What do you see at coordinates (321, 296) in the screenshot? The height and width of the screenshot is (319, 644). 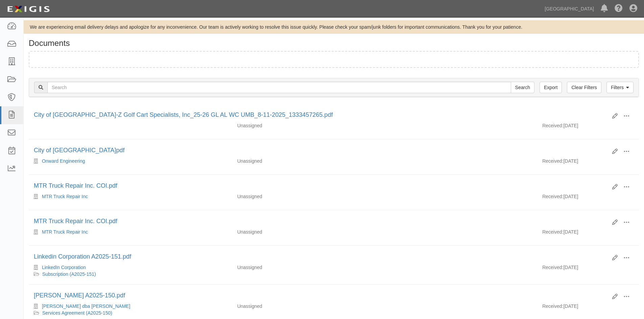 I see `div: Malacara, Paul A2025-150.pdf` at bounding box center [321, 296].